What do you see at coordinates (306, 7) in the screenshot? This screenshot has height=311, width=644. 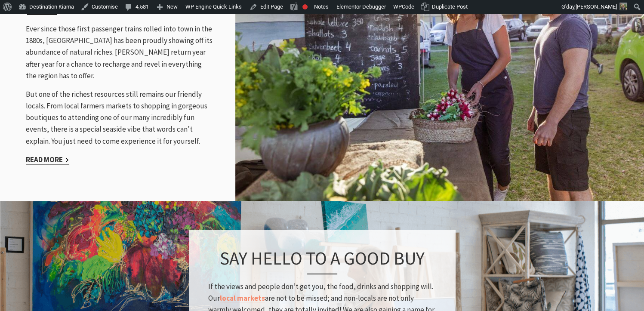 I see `div: Focus keyphrase not set` at bounding box center [306, 7].